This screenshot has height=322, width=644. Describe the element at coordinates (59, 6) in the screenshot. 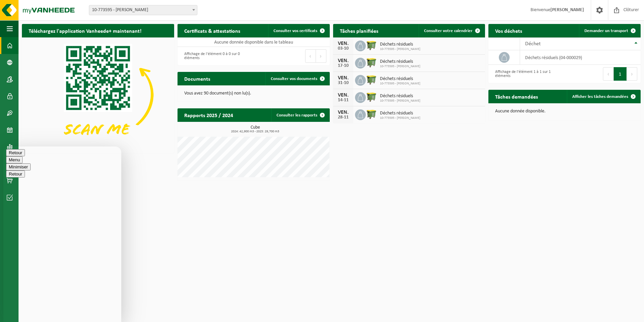

I see `div: primary` at that location.